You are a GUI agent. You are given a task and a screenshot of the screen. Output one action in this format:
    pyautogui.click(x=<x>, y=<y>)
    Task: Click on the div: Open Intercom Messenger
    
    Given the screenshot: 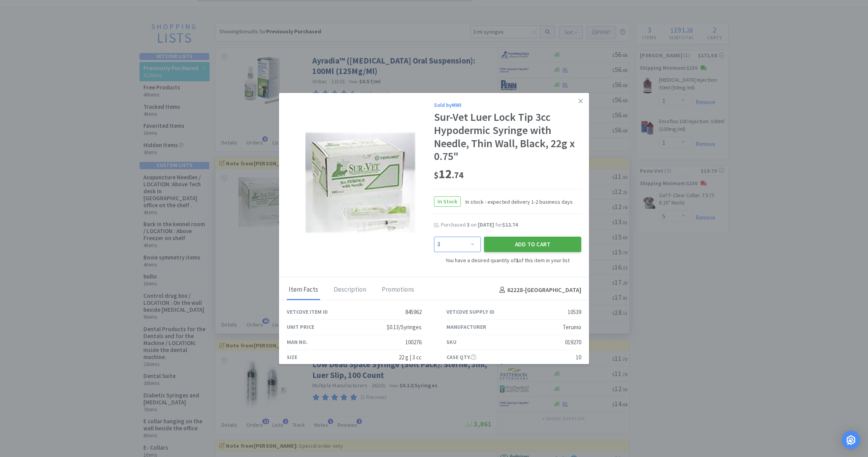 What is the action you would take?
    pyautogui.click(x=851, y=440)
    